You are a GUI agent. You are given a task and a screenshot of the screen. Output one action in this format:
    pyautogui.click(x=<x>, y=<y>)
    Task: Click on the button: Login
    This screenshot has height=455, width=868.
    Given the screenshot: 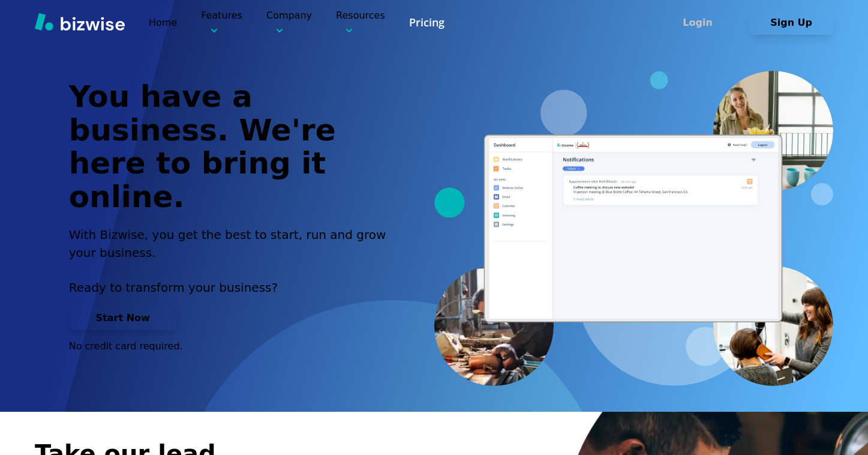 What is the action you would take?
    pyautogui.click(x=698, y=23)
    